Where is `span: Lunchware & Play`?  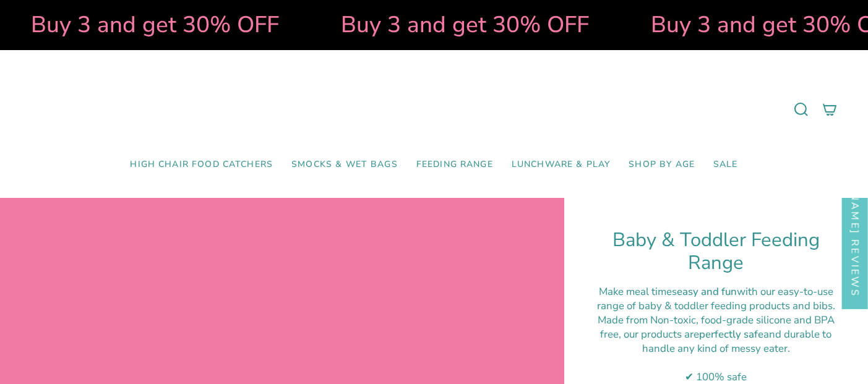 span: Lunchware & Play is located at coordinates (561, 165).